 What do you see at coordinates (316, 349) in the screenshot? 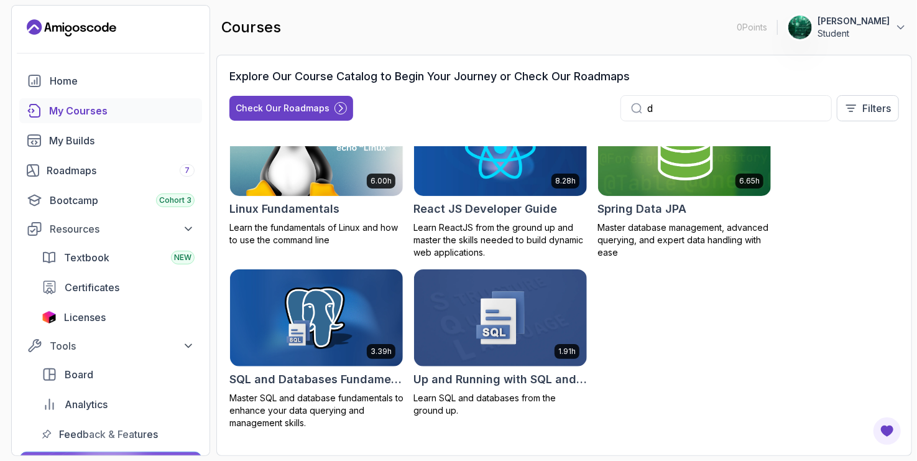
I see `a: SQL and Databases Fundamentals card3.39hSQL and Databases FundamentalsMaster SQL and database fun...` at bounding box center [316, 349].